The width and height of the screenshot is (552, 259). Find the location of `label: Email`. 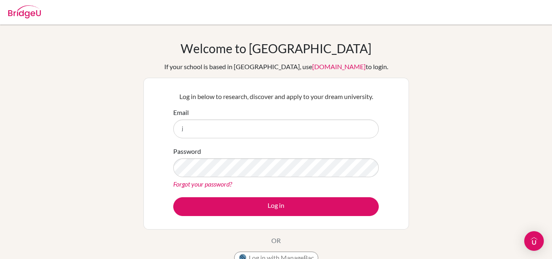

label: Email is located at coordinates (181, 112).